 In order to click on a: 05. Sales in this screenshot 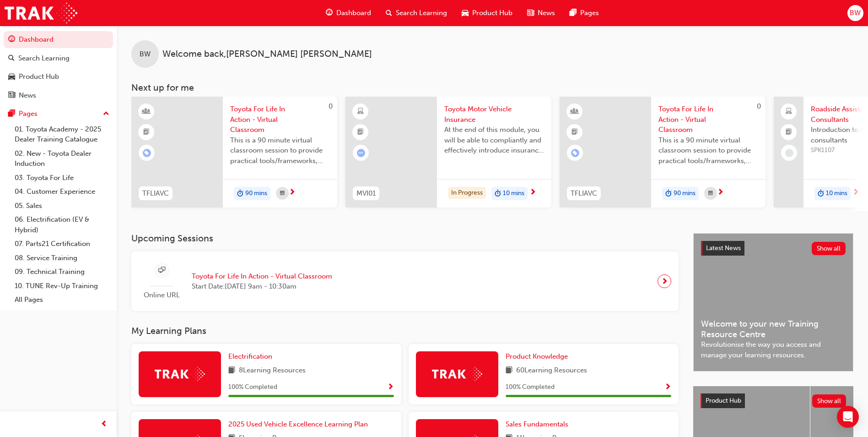, I will do `click(61, 206)`.